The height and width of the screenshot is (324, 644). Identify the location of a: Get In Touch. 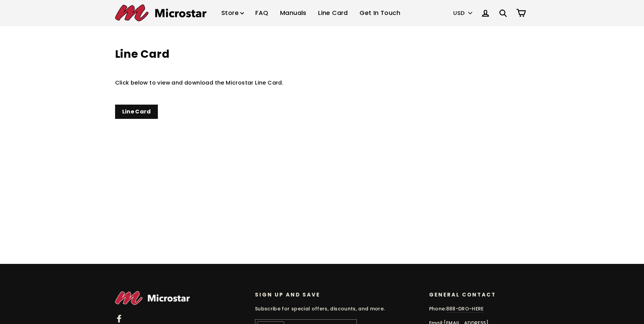
(380, 13).